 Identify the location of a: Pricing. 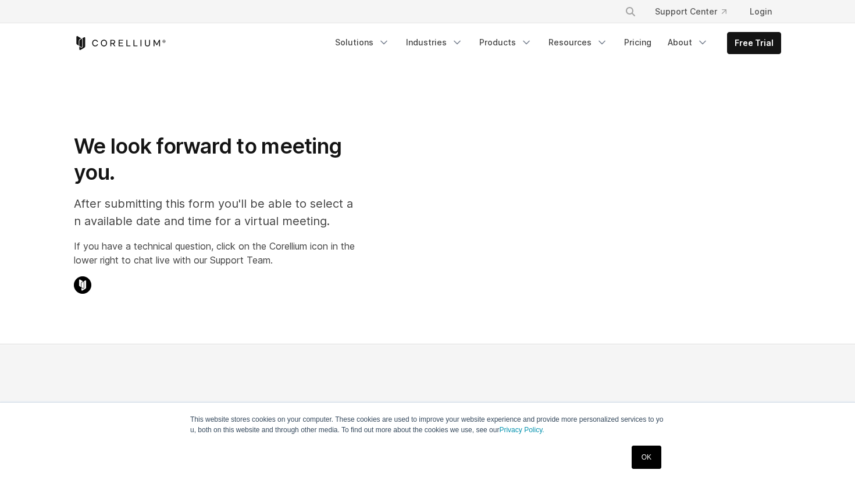
(637, 42).